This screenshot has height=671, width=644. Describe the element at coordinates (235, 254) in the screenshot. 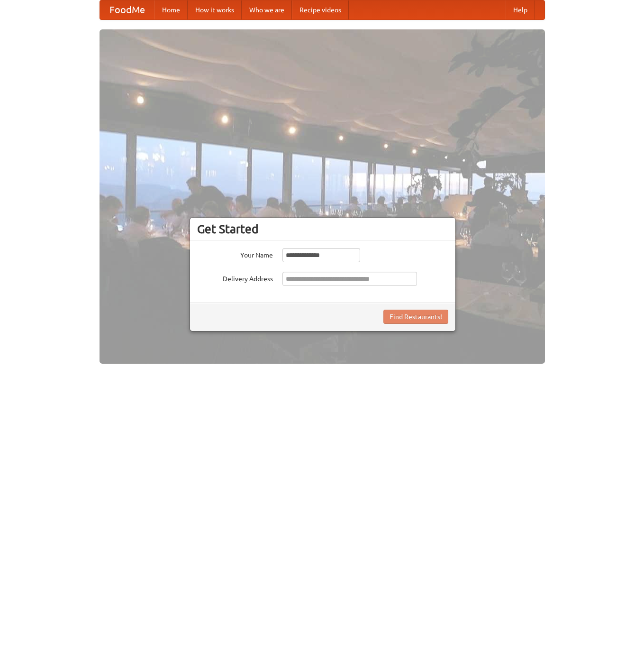

I see `label: Your Name` at that location.